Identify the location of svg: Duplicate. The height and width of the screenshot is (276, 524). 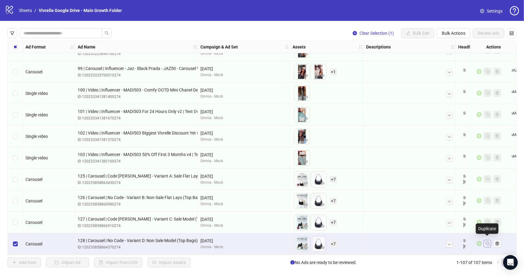
(488, 243).